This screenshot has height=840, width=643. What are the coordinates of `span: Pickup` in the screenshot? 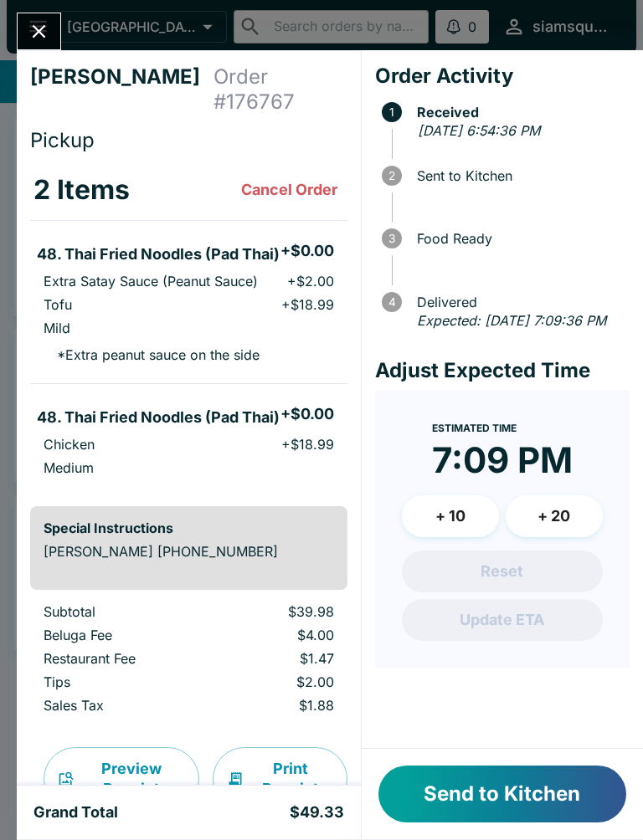 It's located at (62, 140).